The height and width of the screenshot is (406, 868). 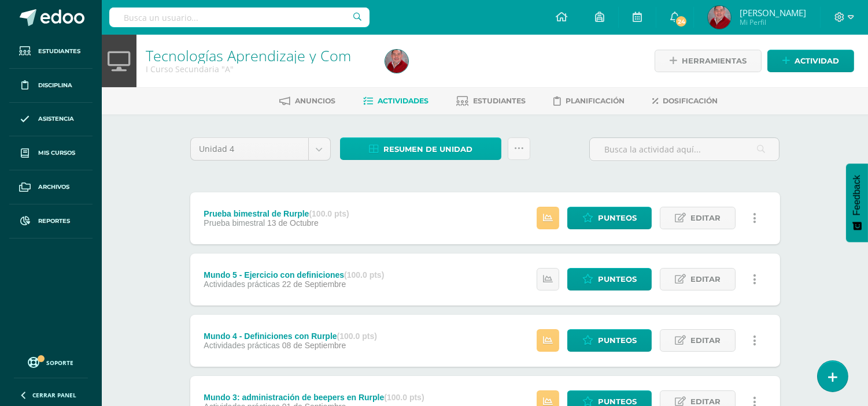 I want to click on span: 22 de Septiembre, so click(x=314, y=284).